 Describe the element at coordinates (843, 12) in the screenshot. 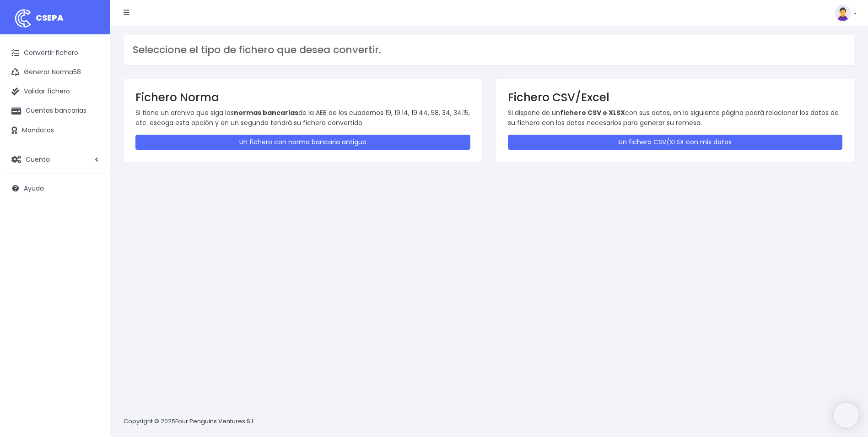

I see `img: profile` at that location.